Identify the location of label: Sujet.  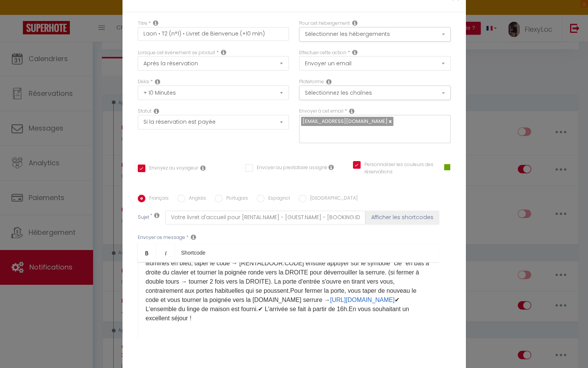
(144, 217).